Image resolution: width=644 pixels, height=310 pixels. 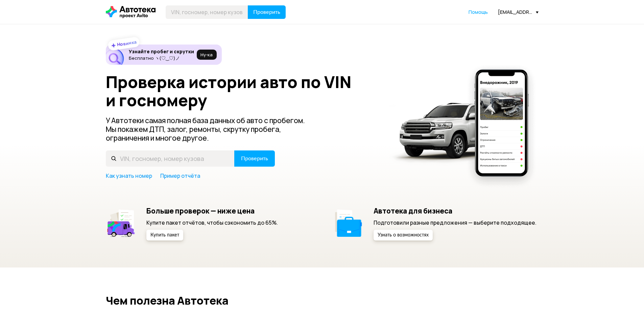 What do you see at coordinates (212, 223) in the screenshot?
I see `p: Купите пакет отчётов, чтобы сэкономить до 65%.` at bounding box center [212, 223].